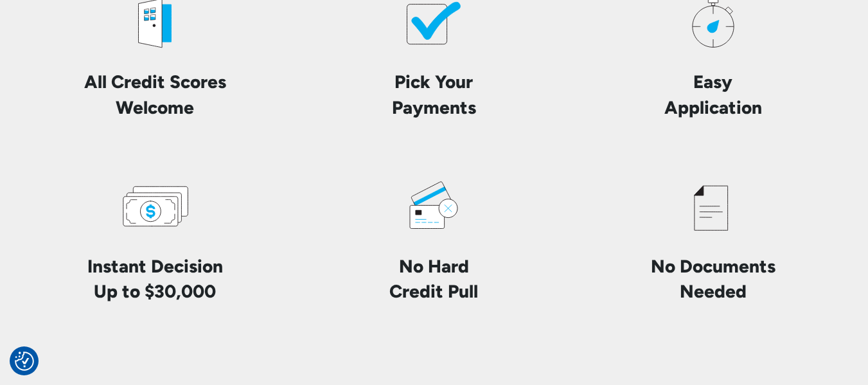  What do you see at coordinates (155, 95) in the screenshot?
I see `h4: All Credit Scores Welcome` at bounding box center [155, 95].